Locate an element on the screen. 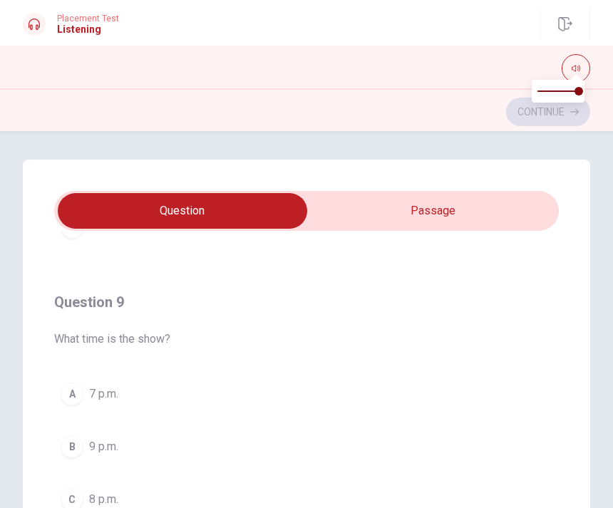  span: Placement Test is located at coordinates (88, 19).